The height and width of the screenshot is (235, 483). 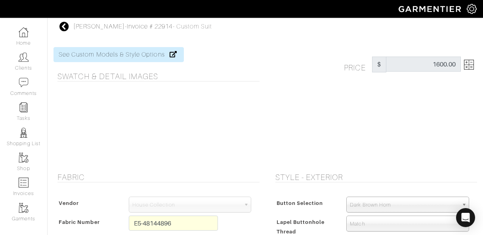 I want to click on h5: Swatch & Detail Images, so click(x=158, y=76).